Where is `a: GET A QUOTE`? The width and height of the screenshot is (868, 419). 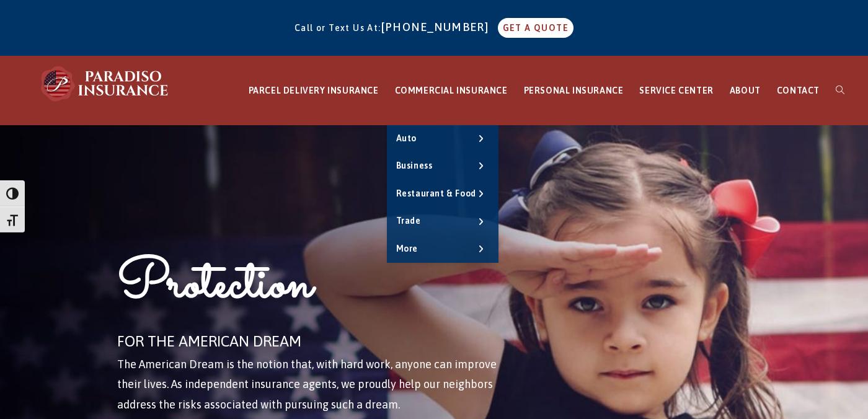
a: GET A QUOTE is located at coordinates (536, 28).